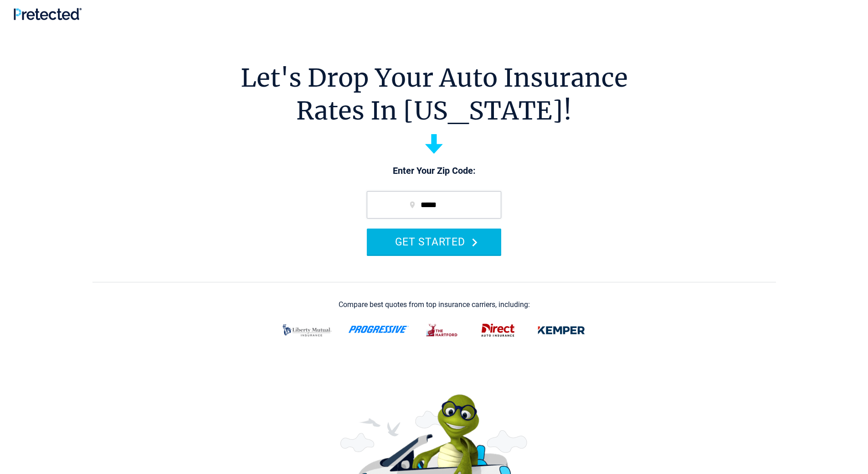 The width and height of the screenshot is (868, 474). Describe the element at coordinates (434, 205) in the screenshot. I see `input: zip code` at that location.